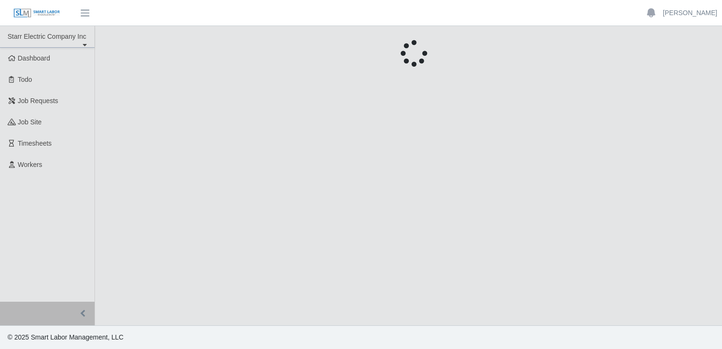 Image resolution: width=722 pixels, height=349 pixels. I want to click on span: © 2025 Smart Labor Management, LLC, so click(65, 337).